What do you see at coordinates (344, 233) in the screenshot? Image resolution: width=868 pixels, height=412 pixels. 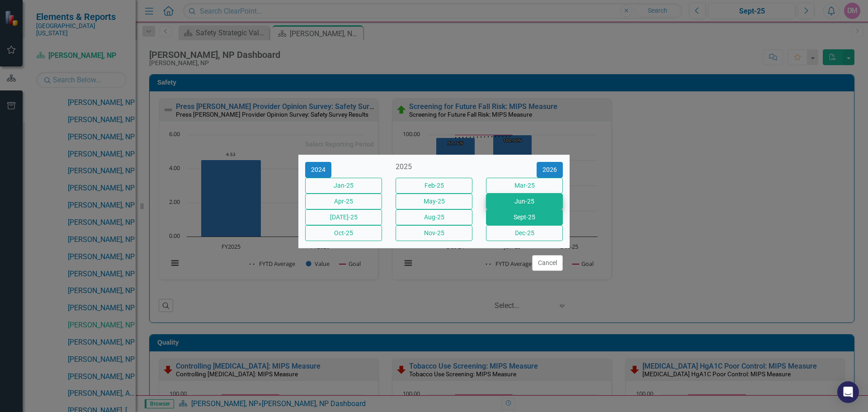 I see `button: Oct-25` at bounding box center [344, 233].